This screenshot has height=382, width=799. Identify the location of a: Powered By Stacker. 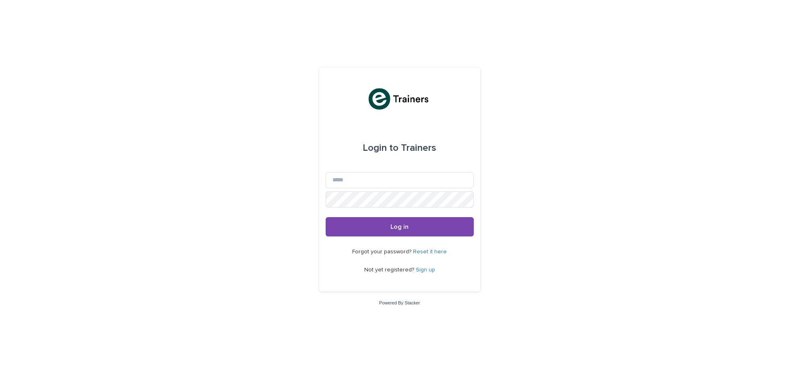
(399, 303).